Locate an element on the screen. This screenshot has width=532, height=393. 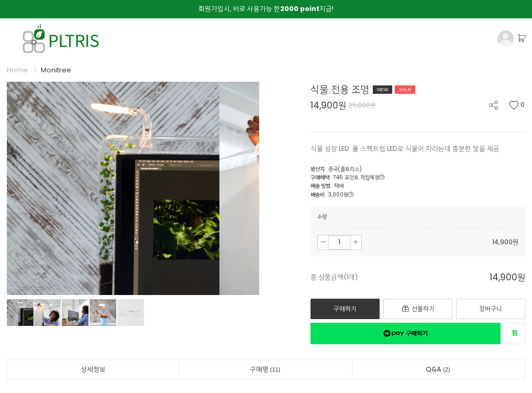
span: 0 is located at coordinates (523, 105).